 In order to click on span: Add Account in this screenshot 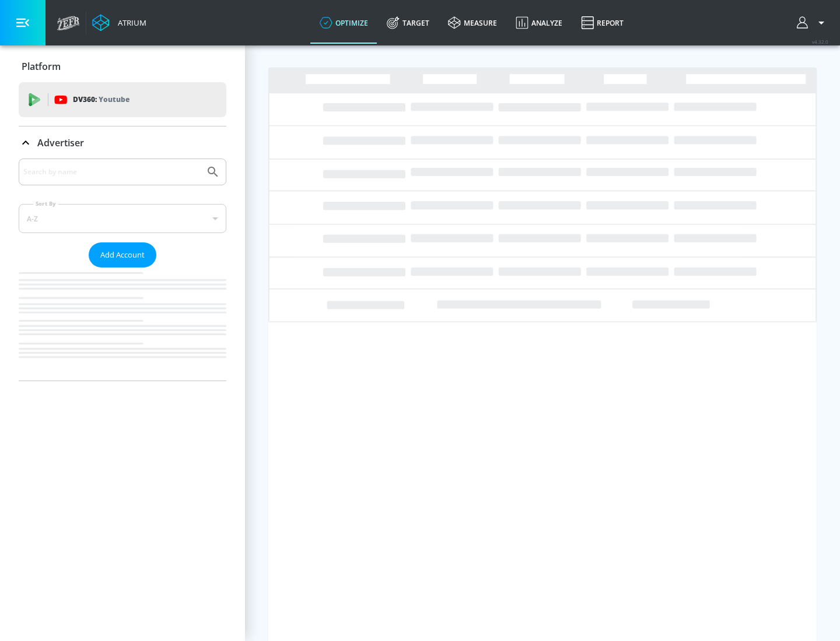, I will do `click(123, 255)`.